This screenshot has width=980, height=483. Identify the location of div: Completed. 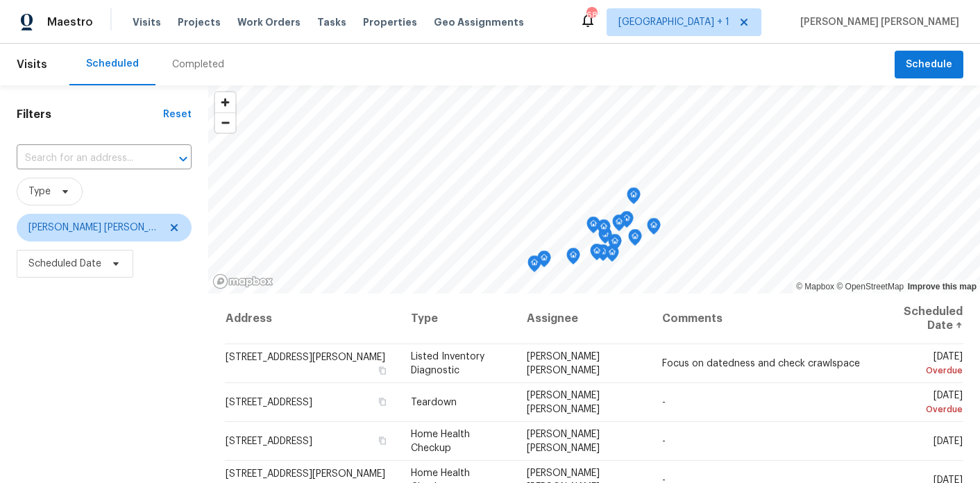
(198, 65).